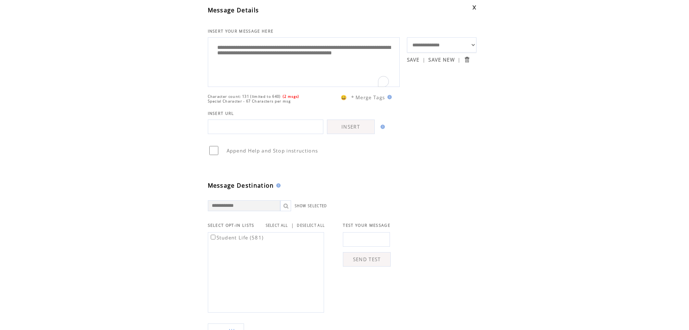  Describe the element at coordinates (291, 96) in the screenshot. I see `span: (2 msgs)` at that location.